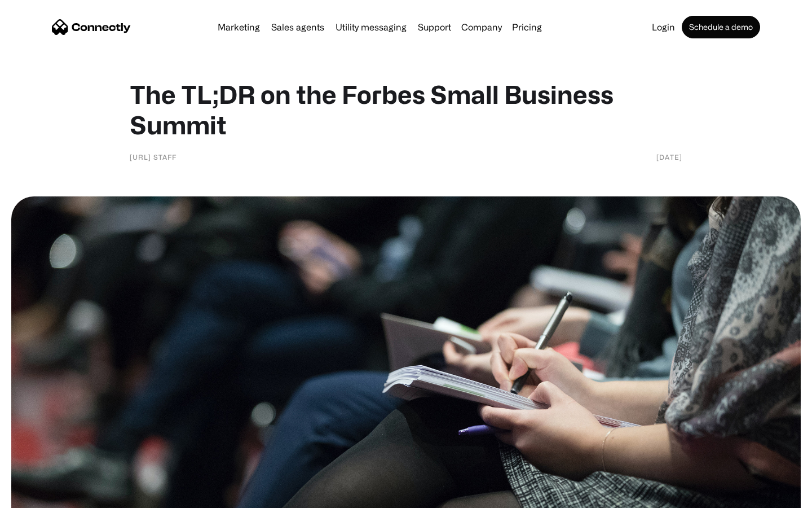  What do you see at coordinates (481, 27) in the screenshot?
I see `div: Company` at bounding box center [481, 27].